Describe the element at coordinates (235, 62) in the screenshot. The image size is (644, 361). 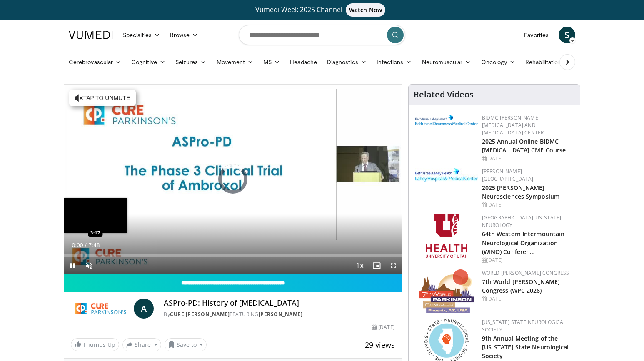
I see `a: Movement` at that location.